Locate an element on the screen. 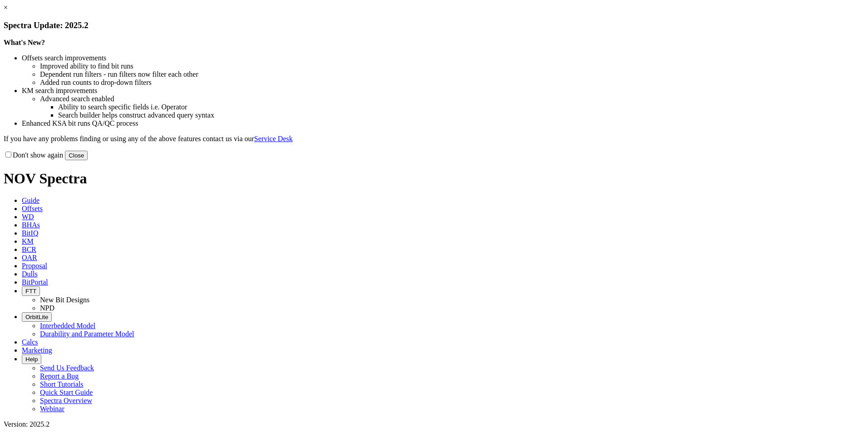 Image resolution: width=868 pixels, height=433 pixels. label: Don't show again is located at coordinates (33, 155).